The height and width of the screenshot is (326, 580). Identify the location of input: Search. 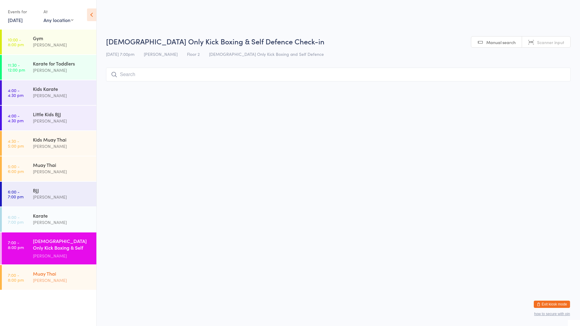
(338, 75).